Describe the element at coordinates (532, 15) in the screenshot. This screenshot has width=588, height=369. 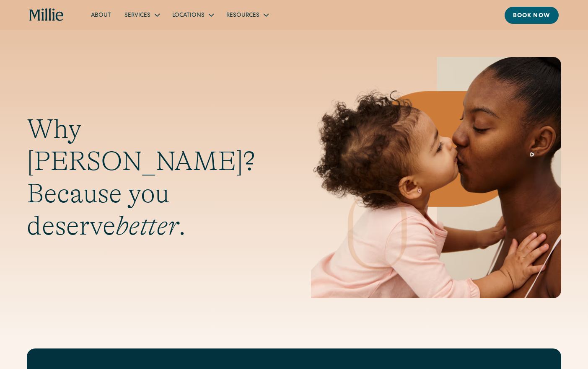
I see `a: Book now` at that location.